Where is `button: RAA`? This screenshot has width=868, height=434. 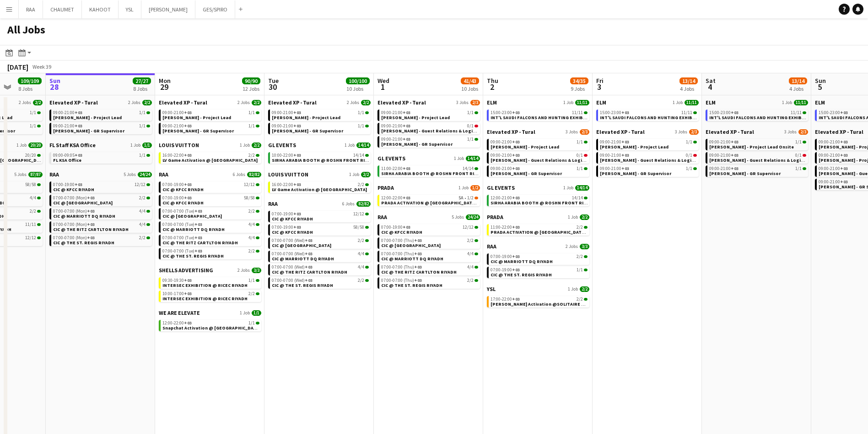
button: RAA is located at coordinates (31, 9).